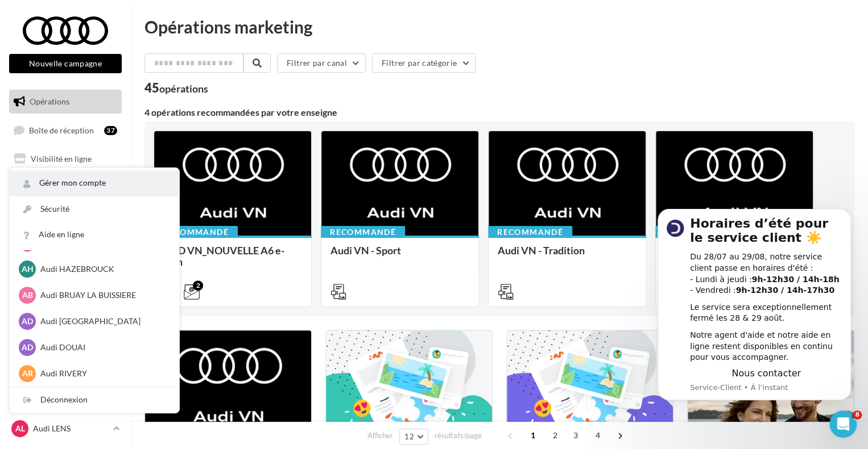 The height and width of the screenshot is (449, 868). I want to click on span: 1, so click(533, 436).